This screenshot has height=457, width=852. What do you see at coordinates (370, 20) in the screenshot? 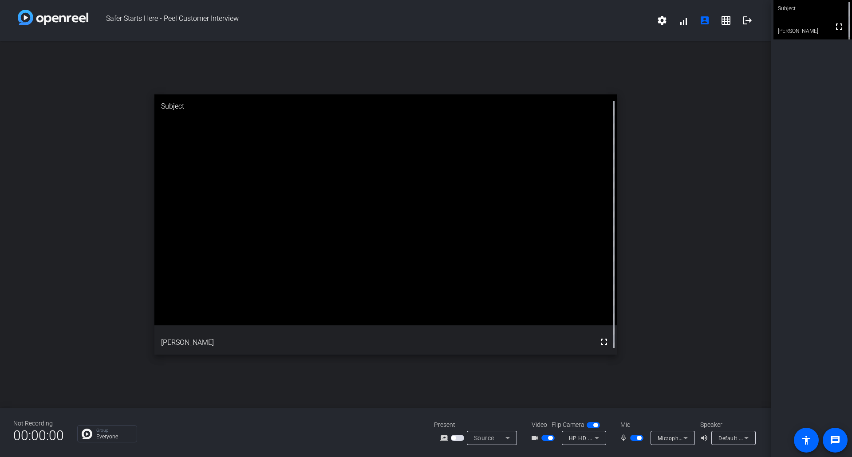
I see `span: Safer Starts Here - Peel Customer Interview` at bounding box center [370, 20].